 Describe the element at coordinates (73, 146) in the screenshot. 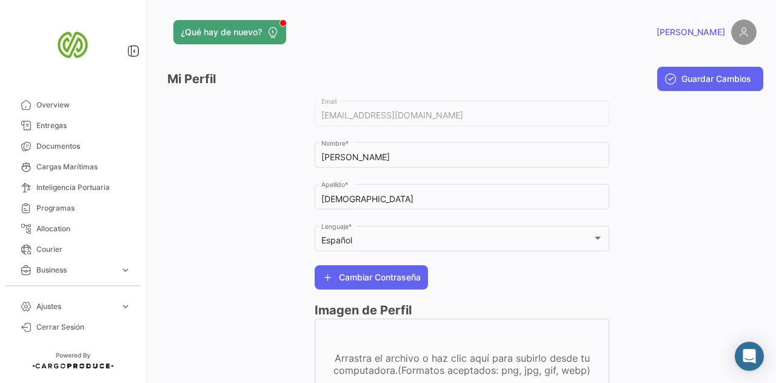

I see `a: Documentos` at that location.